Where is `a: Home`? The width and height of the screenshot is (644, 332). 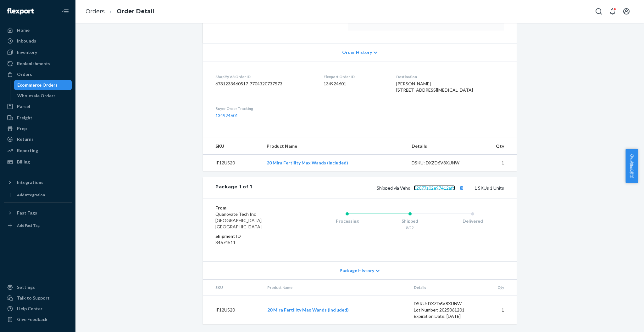
a: Home is located at coordinates (38, 30).